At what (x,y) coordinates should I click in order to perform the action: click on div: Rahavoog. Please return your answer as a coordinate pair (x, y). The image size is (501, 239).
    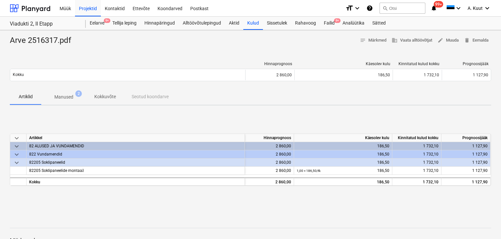
    Looking at the image, I should click on (306, 23).